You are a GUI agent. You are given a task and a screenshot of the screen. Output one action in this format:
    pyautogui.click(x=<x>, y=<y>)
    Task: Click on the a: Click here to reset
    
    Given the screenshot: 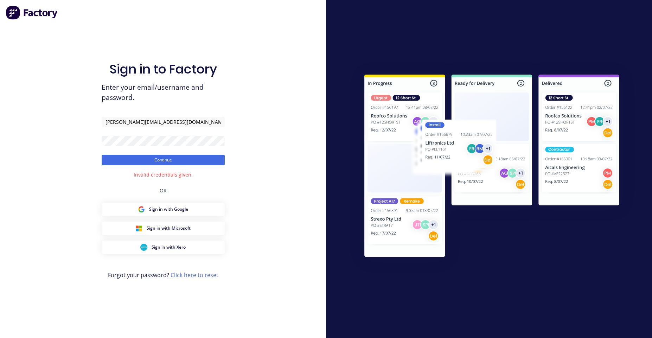 What is the action you would take?
    pyautogui.click(x=195, y=275)
    